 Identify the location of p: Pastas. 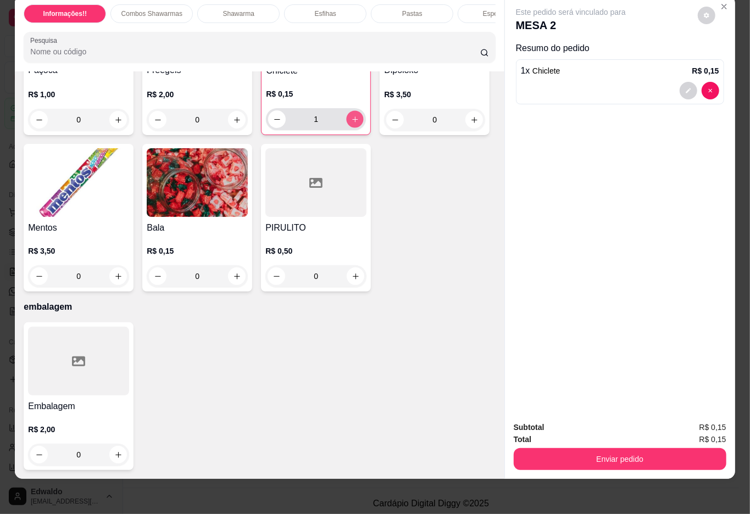
(412, 14).